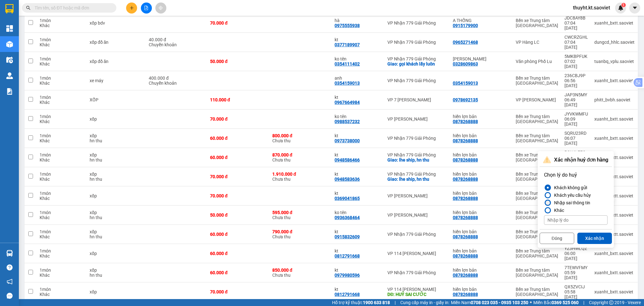  Describe the element at coordinates (176, 45) in the screenshot. I see `div: Chuyển khoản` at that location.